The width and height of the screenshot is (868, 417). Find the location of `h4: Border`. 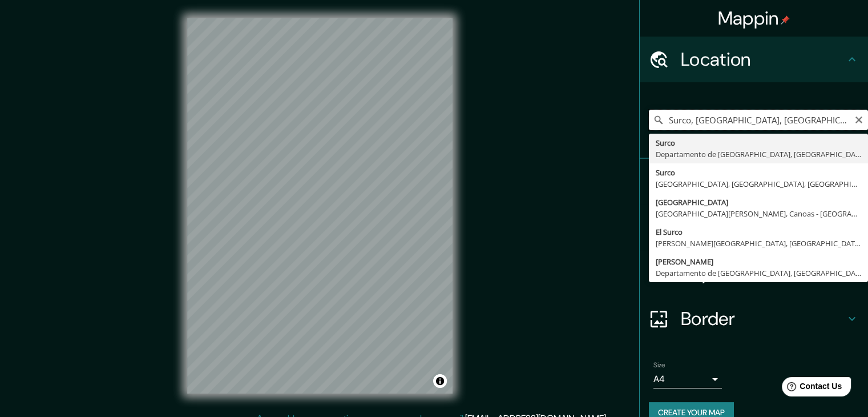

h4: Border is located at coordinates (763, 319).